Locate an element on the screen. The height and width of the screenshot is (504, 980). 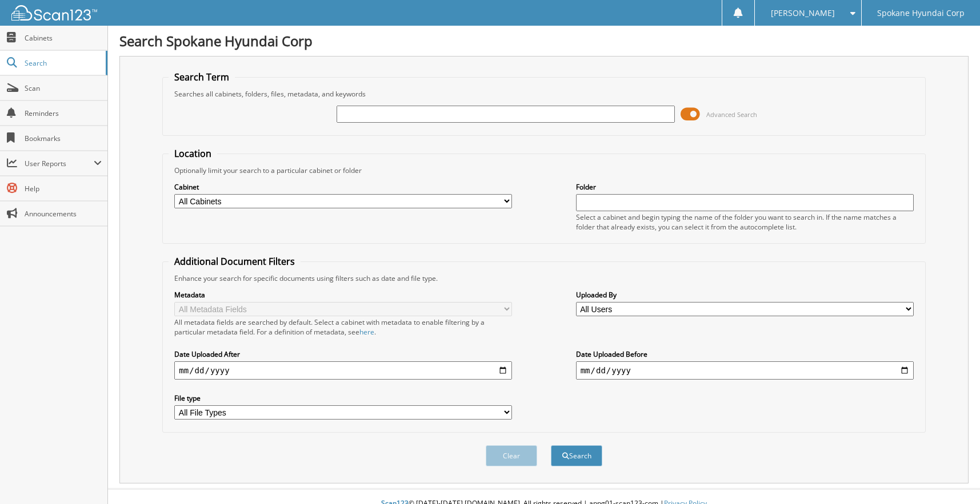
span: Bookmarks is located at coordinates (63, 138).